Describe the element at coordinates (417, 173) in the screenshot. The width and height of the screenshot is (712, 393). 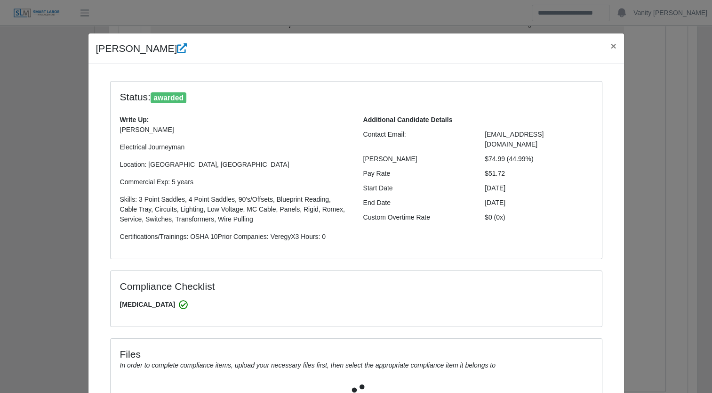
I see `div: Pay Rate` at that location.